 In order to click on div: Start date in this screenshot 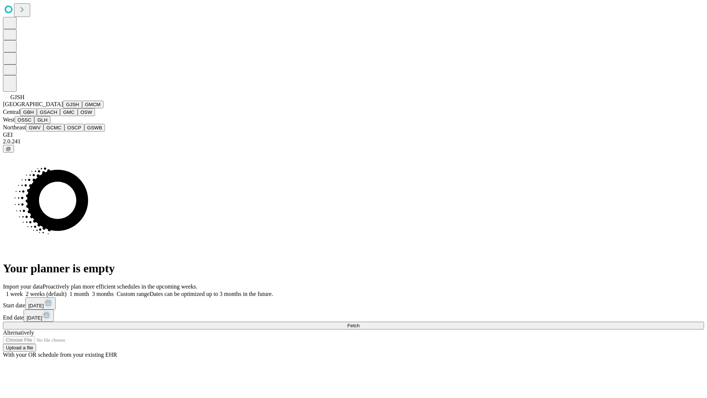, I will do `click(353, 303)`.